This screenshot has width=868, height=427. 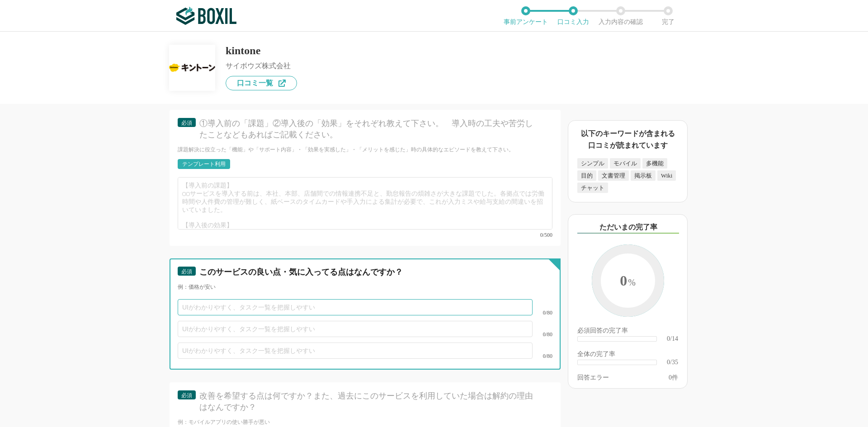 What do you see at coordinates (593, 163) in the screenshot?
I see `div: シンプル` at bounding box center [593, 163].